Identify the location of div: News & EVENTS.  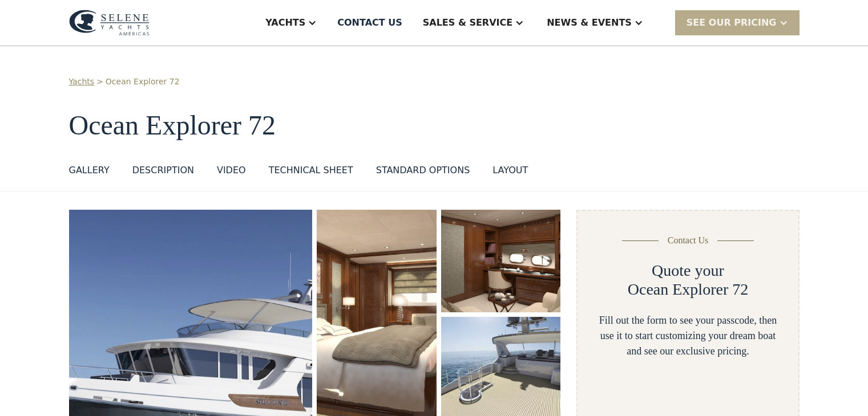
(589, 23).